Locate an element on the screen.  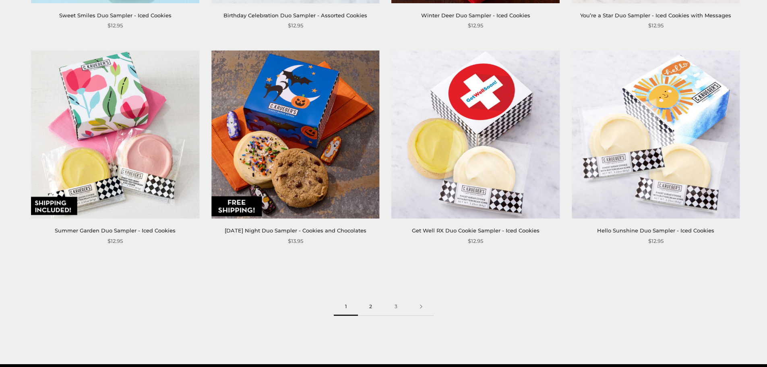
a: Halloween Night Duo Sampler - Cookies and Chocolates is located at coordinates (295, 134).